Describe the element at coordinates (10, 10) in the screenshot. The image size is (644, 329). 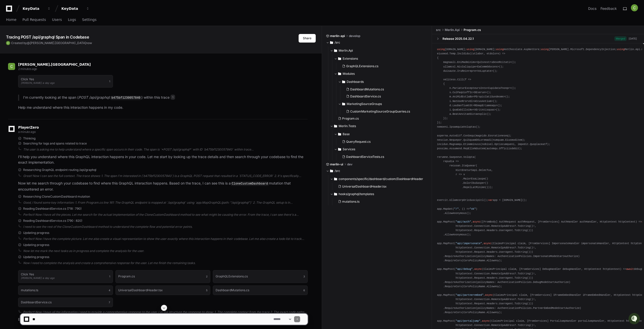
I see `img: PlayerZero` at that location.